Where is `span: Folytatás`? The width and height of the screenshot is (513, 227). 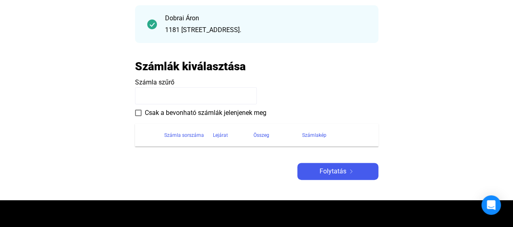
span: Folytatás is located at coordinates (333, 171).